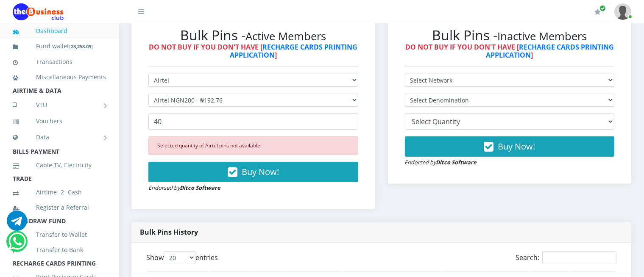 Image resolution: width=644 pixels, height=277 pixels. I want to click on img: User, so click(623, 12).